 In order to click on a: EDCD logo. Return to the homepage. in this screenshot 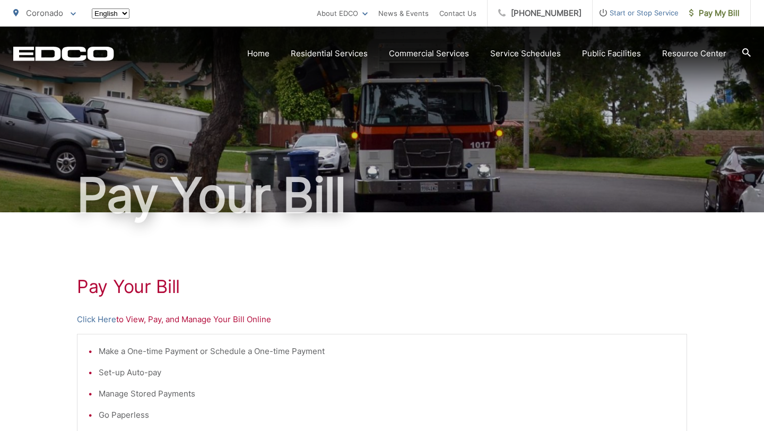, I will do `click(64, 54)`.